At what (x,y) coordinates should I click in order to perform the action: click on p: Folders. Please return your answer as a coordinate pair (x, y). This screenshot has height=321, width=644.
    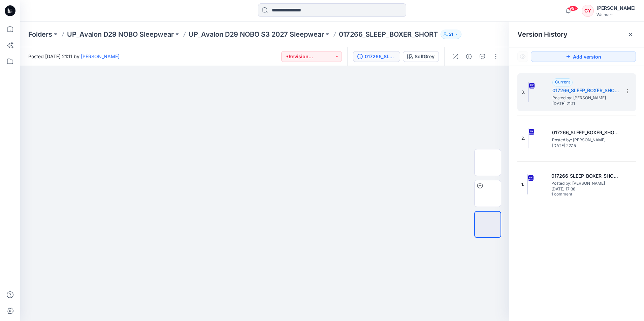
    Looking at the image, I should click on (40, 34).